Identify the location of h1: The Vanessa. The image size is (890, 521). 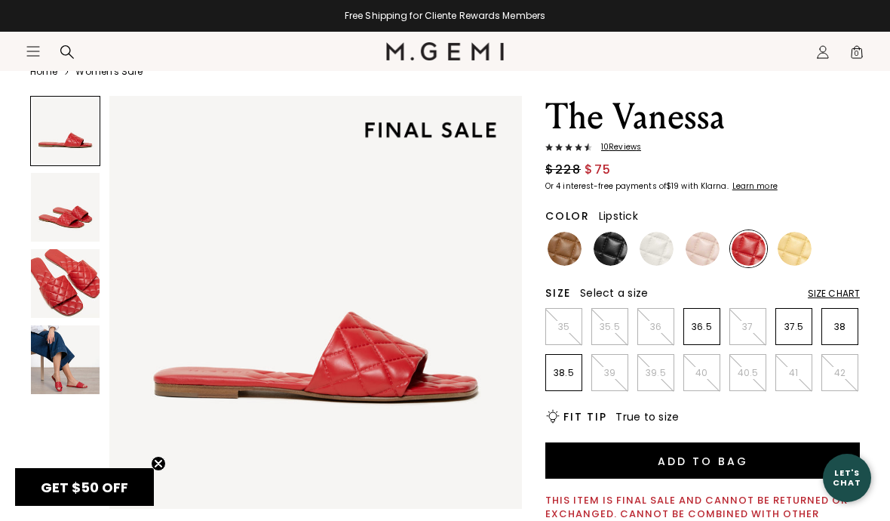
(702, 117).